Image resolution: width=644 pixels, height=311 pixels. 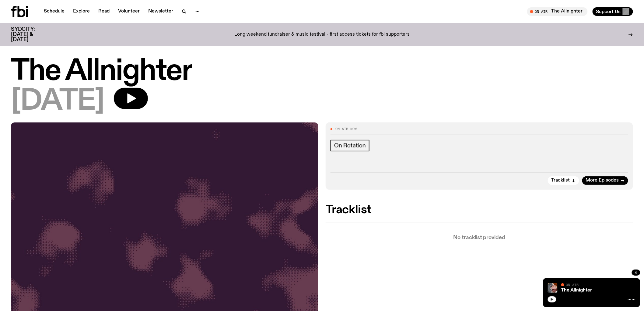 What do you see at coordinates (557, 12) in the screenshot?
I see `button: On AirThe Allnighter` at bounding box center [557, 12].